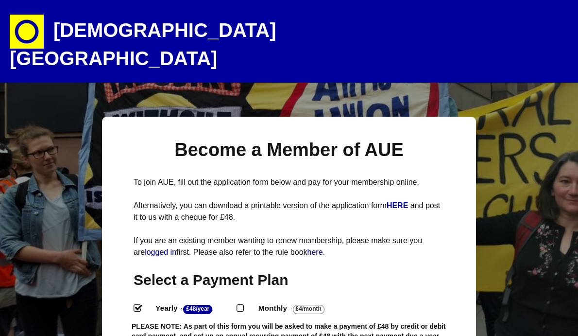  What do you see at coordinates (299, 308) in the screenshot?
I see `label: Monthly - .` at bounding box center [299, 308].